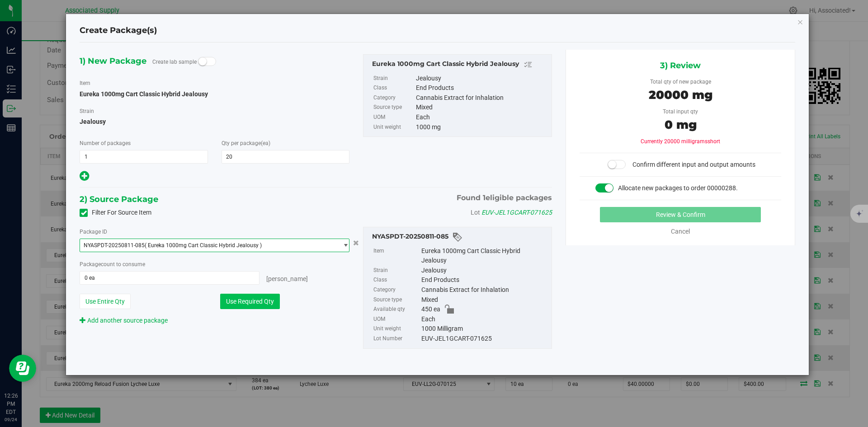  Describe the element at coordinates (431, 310) in the screenshot. I see `span: 450 ea` at that location.